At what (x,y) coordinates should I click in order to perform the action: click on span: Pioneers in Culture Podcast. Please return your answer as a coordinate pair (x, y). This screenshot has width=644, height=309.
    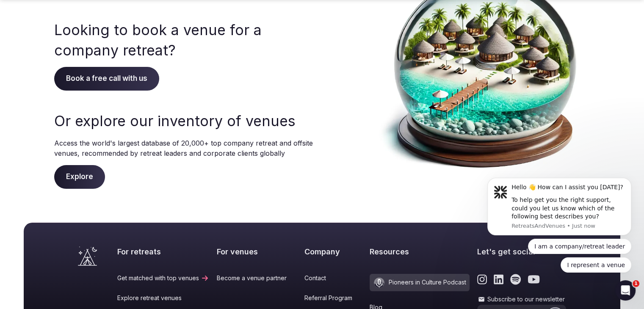
    Looking at the image, I should click on (419, 282).